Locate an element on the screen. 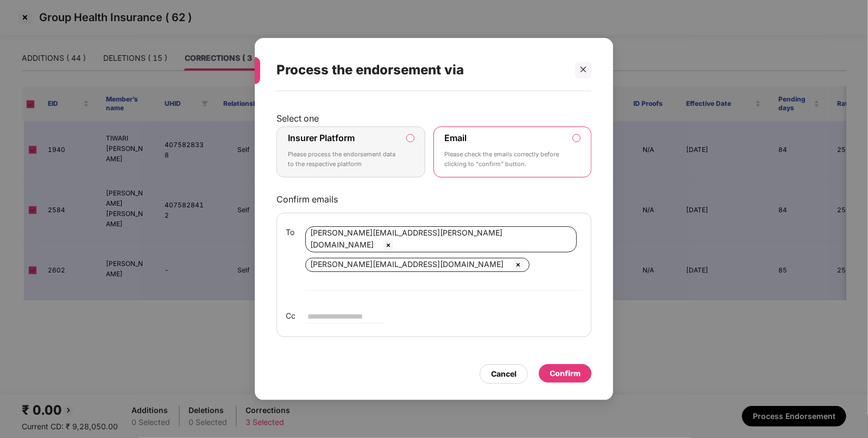  label: Email is located at coordinates (456, 138).